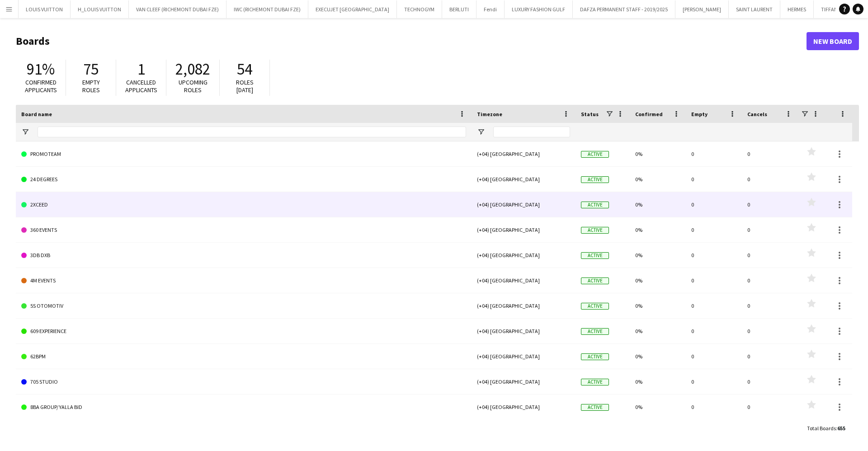 The height and width of the screenshot is (451, 868). I want to click on a: PROMOTEAM, so click(244, 154).